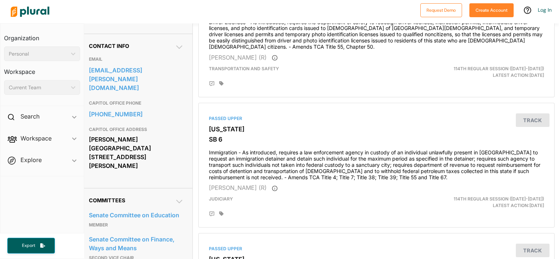  I want to click on button: Request Demo, so click(441, 10).